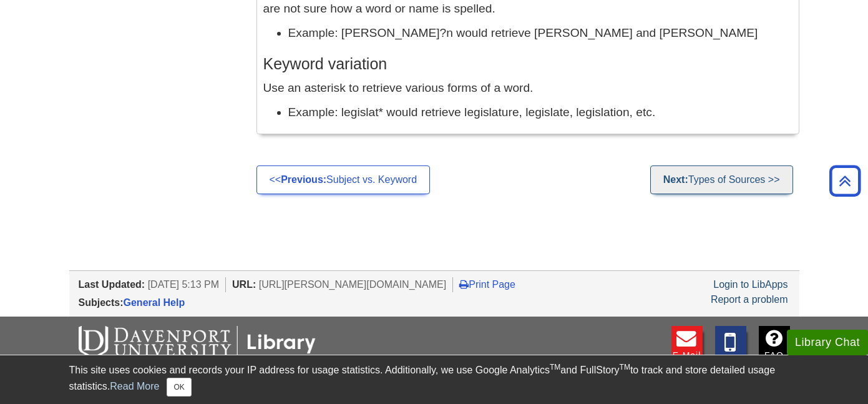 The height and width of the screenshot is (404, 868). Describe the element at coordinates (463, 284) in the screenshot. I see `i: Print Page` at that location.